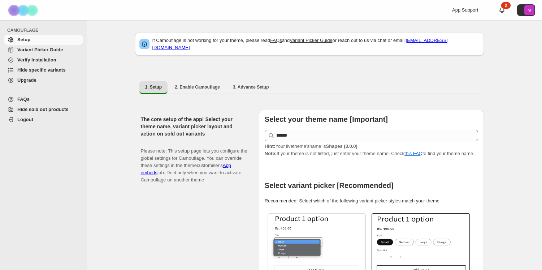 The height and width of the screenshot is (270, 542). I want to click on span: 2. Enable Camouflage, so click(197, 87).